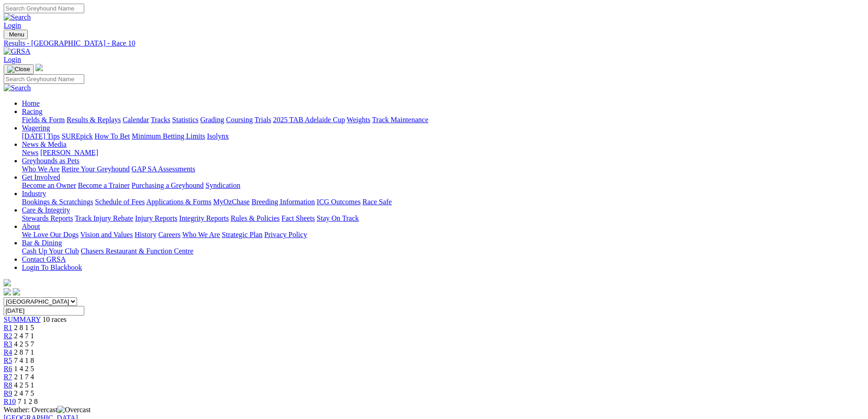  What do you see at coordinates (168, 136) in the screenshot?
I see `a: Minimum Betting Limits` at bounding box center [168, 136].